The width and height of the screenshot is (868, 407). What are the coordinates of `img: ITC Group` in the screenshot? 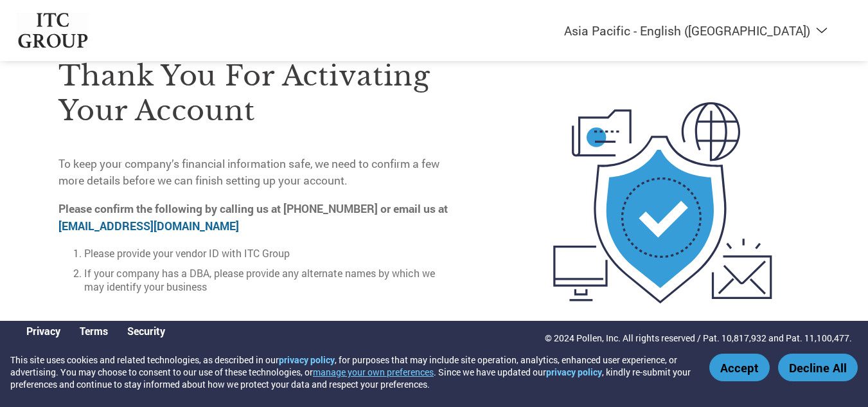 It's located at (54, 30).